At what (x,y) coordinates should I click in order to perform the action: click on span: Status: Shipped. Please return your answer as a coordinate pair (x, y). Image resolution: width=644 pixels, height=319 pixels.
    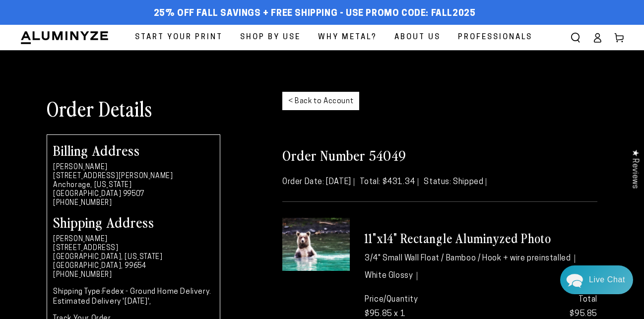
    Looking at the image, I should click on (455, 182).